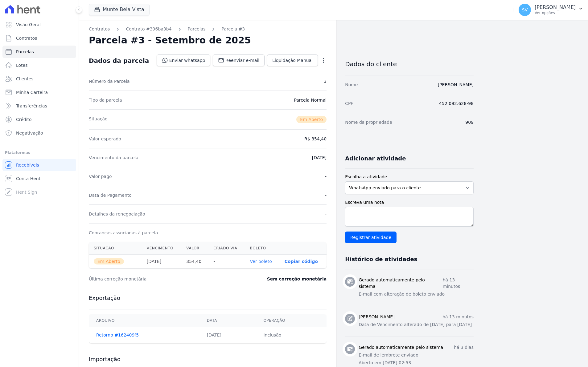 Image resolution: width=588 pixels, height=367 pixels. Describe the element at coordinates (349, 104) in the screenshot. I see `dt: CPF` at that location.